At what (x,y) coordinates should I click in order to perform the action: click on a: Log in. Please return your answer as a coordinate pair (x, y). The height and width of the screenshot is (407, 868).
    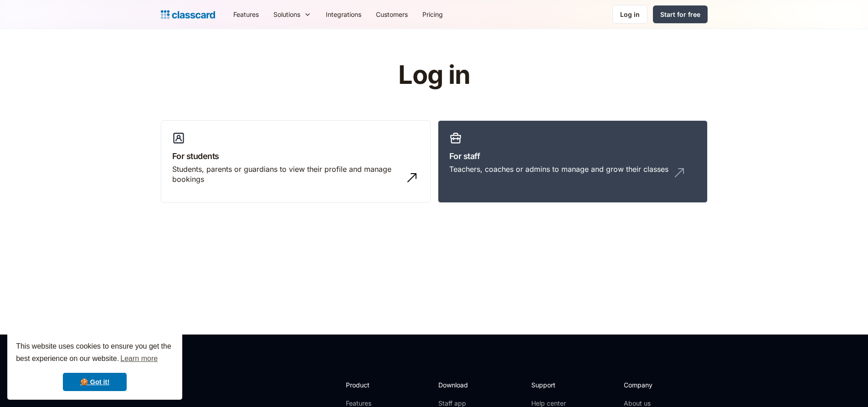
    Looking at the image, I should click on (629, 14).